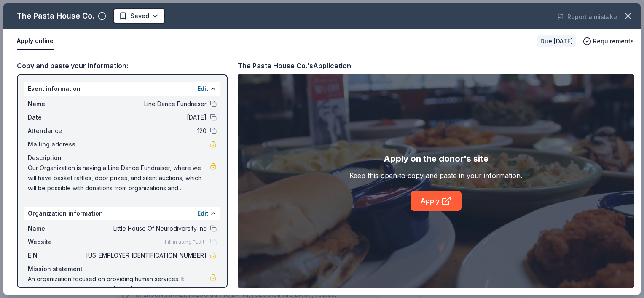 This screenshot has width=644, height=298. I want to click on button: Requirements, so click(608, 41).